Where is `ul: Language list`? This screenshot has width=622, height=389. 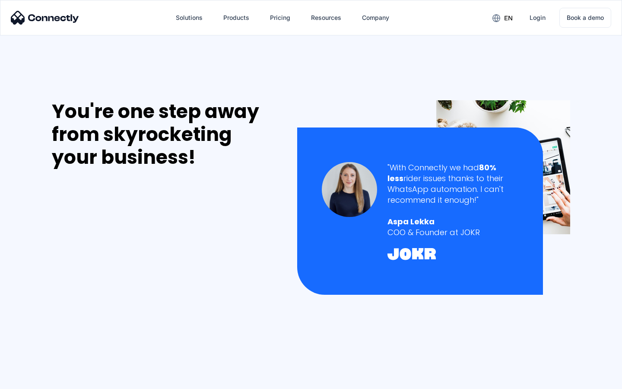 ul: Language list is located at coordinates (35, 380).